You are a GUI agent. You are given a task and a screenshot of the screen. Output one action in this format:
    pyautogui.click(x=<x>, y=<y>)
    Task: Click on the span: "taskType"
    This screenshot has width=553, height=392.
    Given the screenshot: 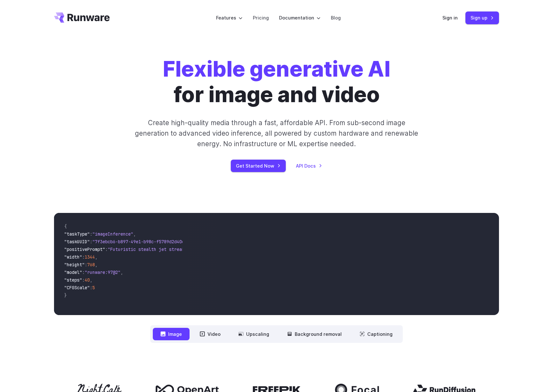 What is the action you would take?
    pyautogui.click(x=77, y=234)
    